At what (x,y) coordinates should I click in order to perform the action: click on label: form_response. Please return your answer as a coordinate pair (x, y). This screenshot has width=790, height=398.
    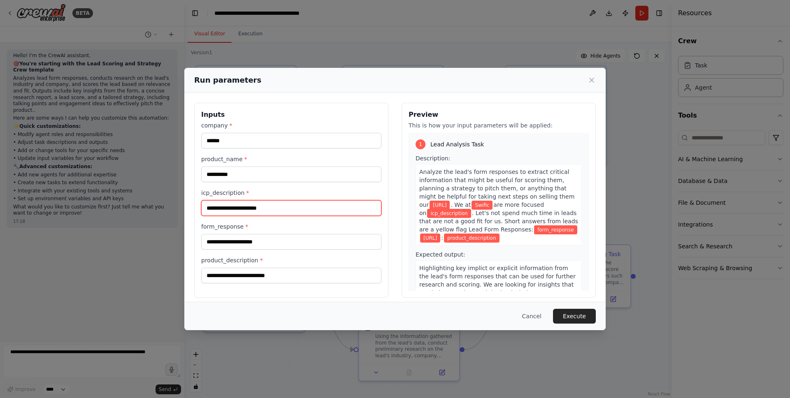
    Looking at the image, I should click on (291, 227).